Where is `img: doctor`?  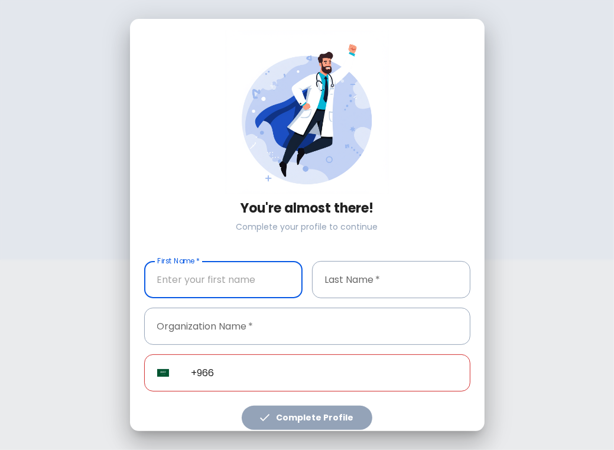 img: doctor is located at coordinates (307, 112).